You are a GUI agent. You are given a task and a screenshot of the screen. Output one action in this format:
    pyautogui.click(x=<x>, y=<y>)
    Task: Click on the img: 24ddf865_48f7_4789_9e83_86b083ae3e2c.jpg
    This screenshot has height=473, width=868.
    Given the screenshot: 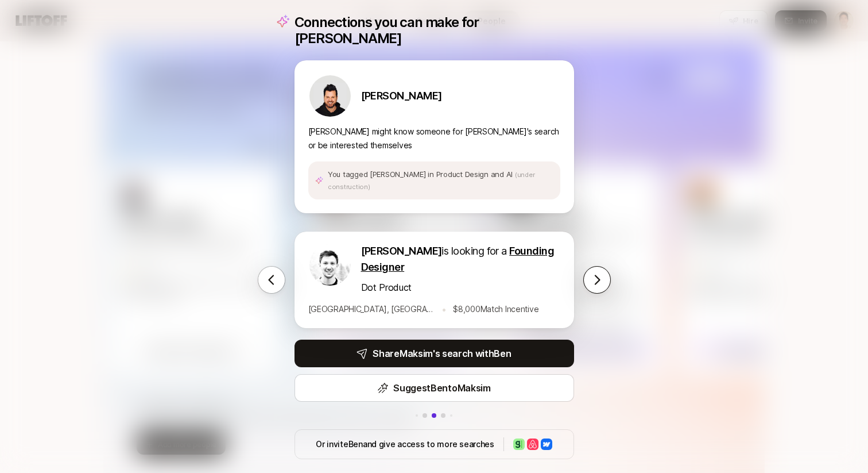 What is the action you would take?
    pyautogui.click(x=546, y=444)
    